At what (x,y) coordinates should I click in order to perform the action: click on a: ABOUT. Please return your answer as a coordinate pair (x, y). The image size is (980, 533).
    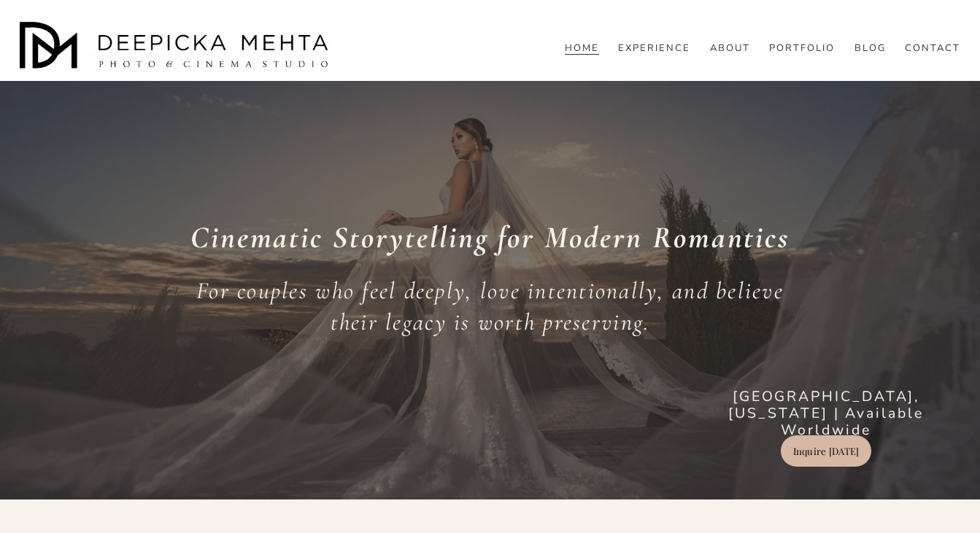
    Looking at the image, I should click on (730, 49).